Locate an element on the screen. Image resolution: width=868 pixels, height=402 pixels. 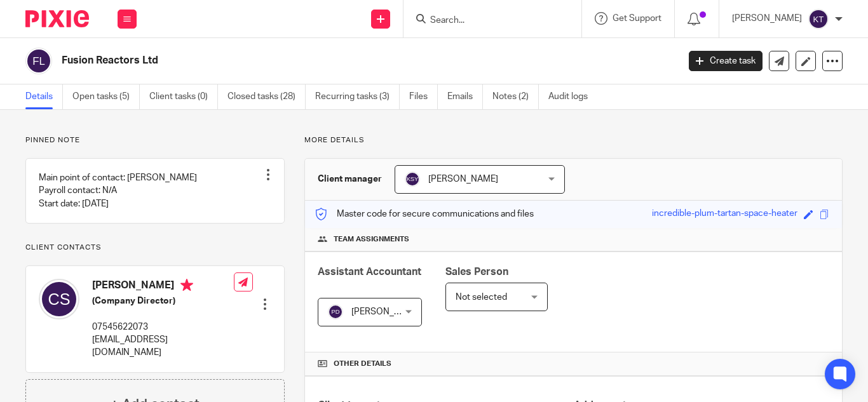
a: Open tasks (5) is located at coordinates (106, 96).